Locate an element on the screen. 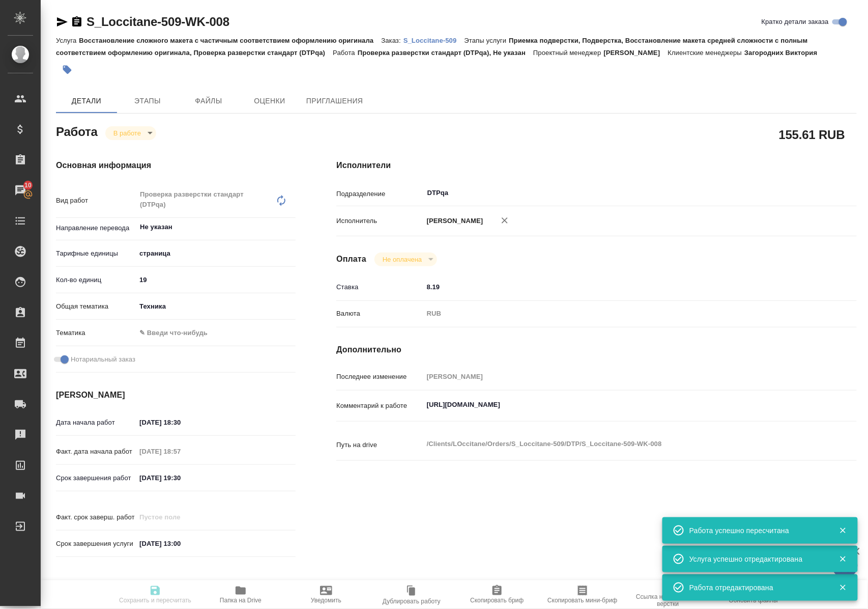  p: Факт. срок заверш. работ is located at coordinates (96, 518).